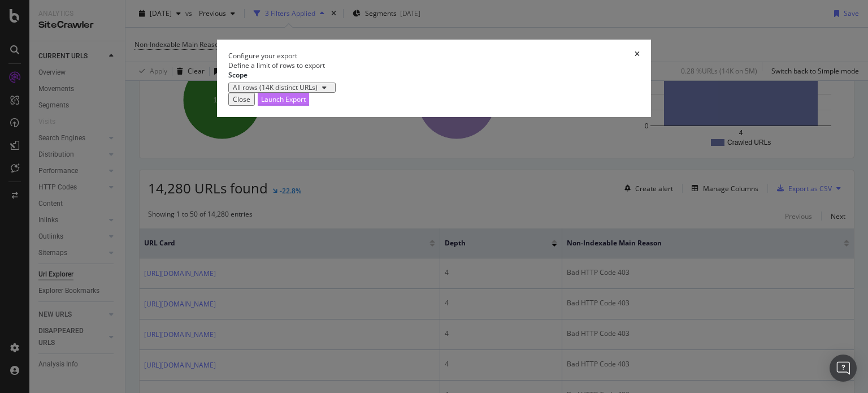 Image resolution: width=868 pixels, height=393 pixels. What do you see at coordinates (843, 368) in the screenshot?
I see `div: Open Intercom Messenger` at bounding box center [843, 368].